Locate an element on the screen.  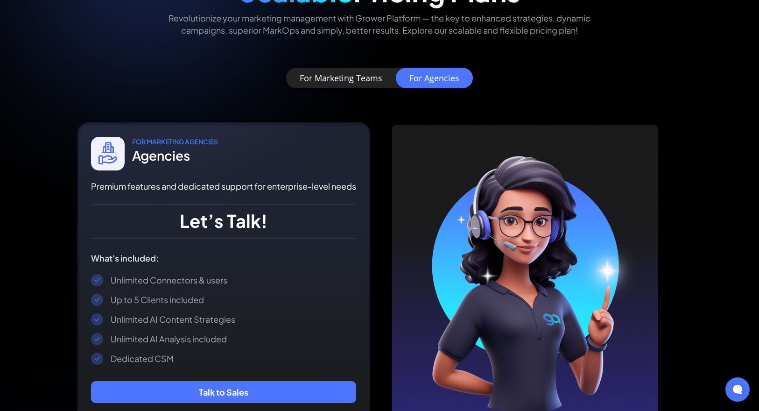
a: Talk to Sales is located at coordinates (224, 392).